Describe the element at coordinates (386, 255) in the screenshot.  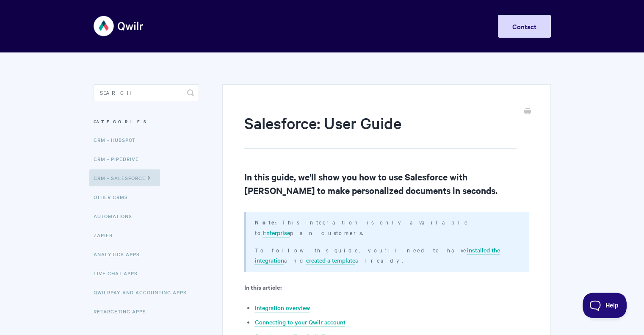
I see `p: To follow this guide, you'll need to have and already.` at that location.